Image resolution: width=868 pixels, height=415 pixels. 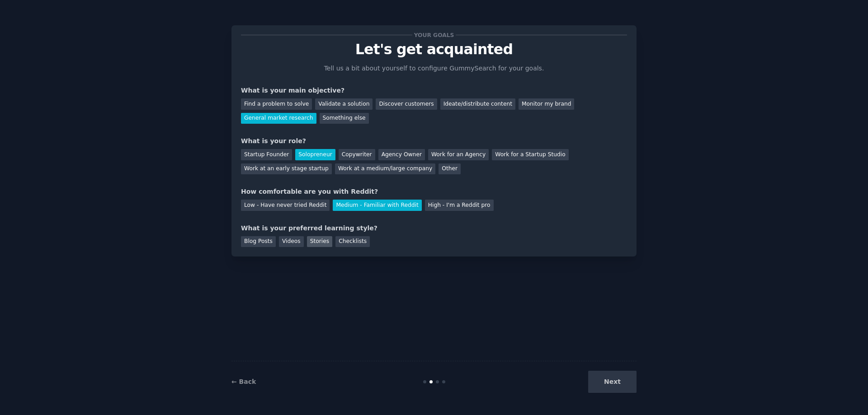 I want to click on div: Blog Posts, so click(x=258, y=242).